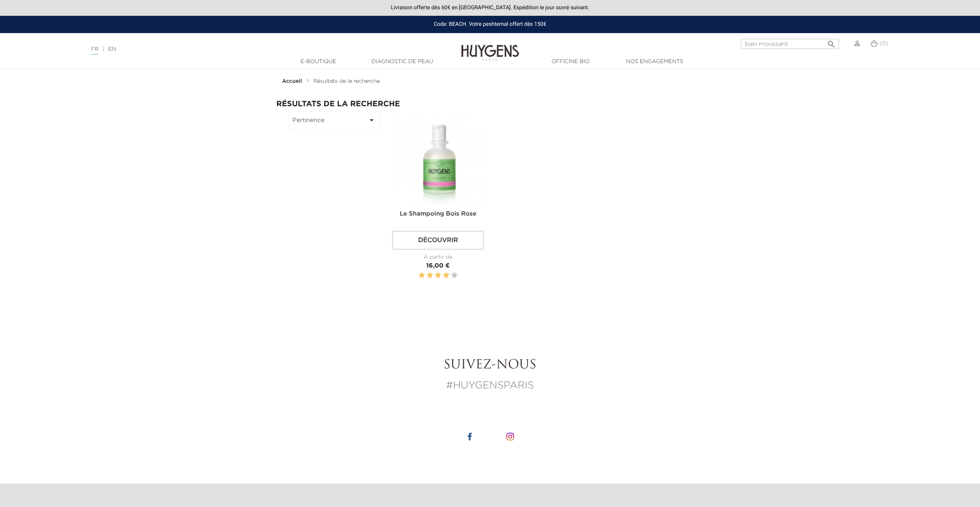  Describe the element at coordinates (293, 81) in the screenshot. I see `a: Accueil` at that location.